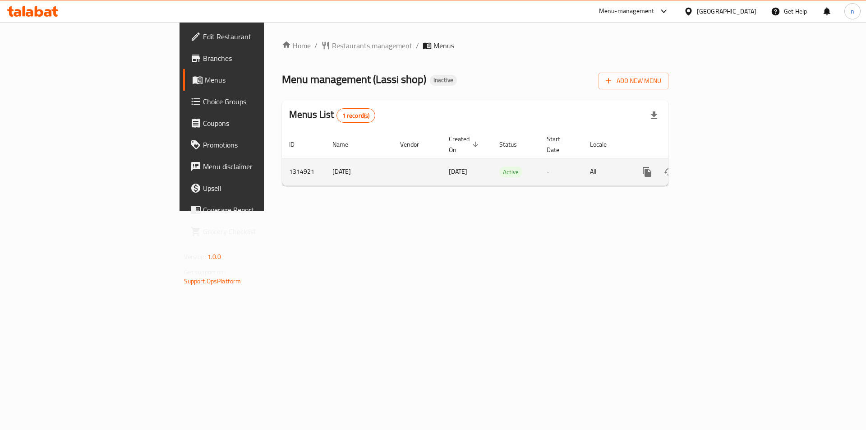  What do you see at coordinates (205, 272) in the screenshot?
I see `span: Get support on:` at bounding box center [205, 272].